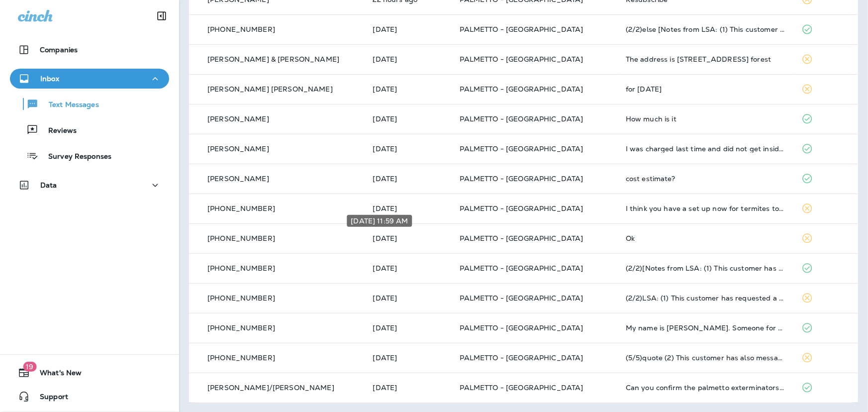 This screenshot has width=868, height=412. What do you see at coordinates (706, 59) in the screenshot?
I see `div: The address is 206 GlenEagles drive in pine forest` at bounding box center [706, 59].